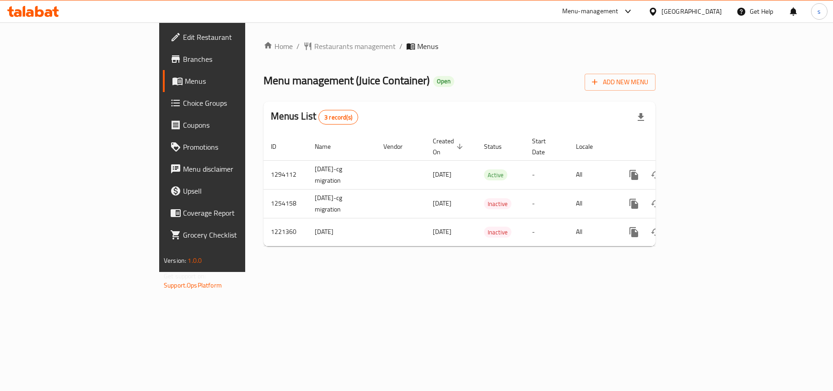 Image resolution: width=833 pixels, height=391 pixels. What do you see at coordinates (498, 146) in the screenshot?
I see `span: Status` at bounding box center [498, 146].